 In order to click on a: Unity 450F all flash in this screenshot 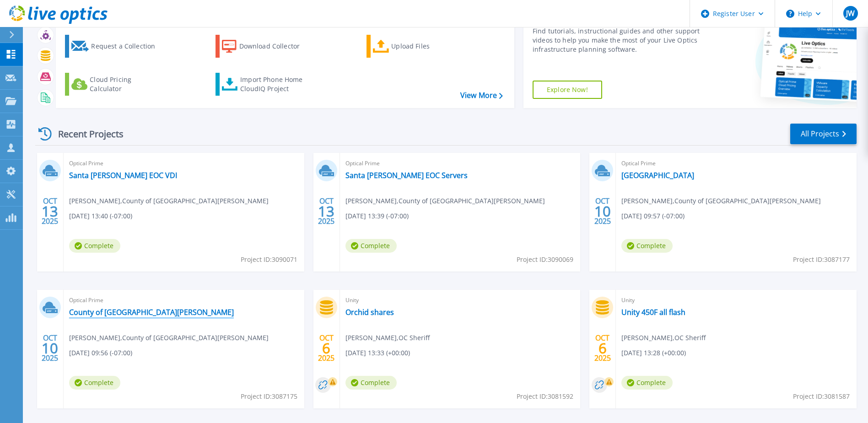, I will do `click(654, 312)`.